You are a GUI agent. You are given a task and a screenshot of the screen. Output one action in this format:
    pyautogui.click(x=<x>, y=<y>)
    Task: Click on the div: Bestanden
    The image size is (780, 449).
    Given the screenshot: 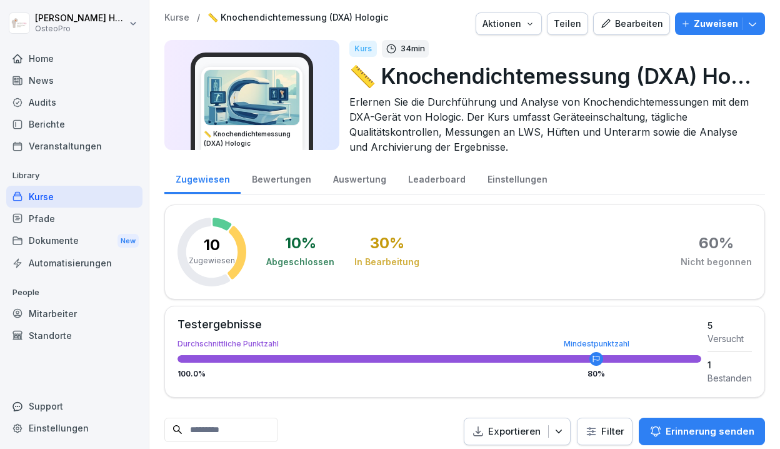 What is the action you would take?
    pyautogui.click(x=729, y=377)
    